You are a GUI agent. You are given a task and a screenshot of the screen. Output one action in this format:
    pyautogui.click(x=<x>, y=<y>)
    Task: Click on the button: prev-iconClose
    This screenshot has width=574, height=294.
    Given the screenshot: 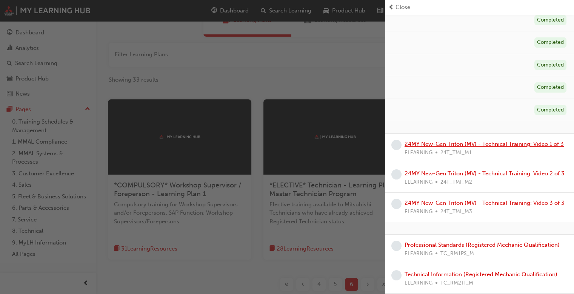 What is the action you would take?
    pyautogui.click(x=480, y=7)
    